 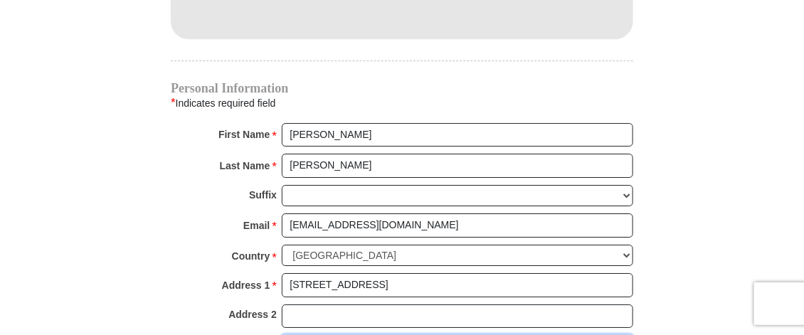 I want to click on h4: Personal Information, so click(x=402, y=88).